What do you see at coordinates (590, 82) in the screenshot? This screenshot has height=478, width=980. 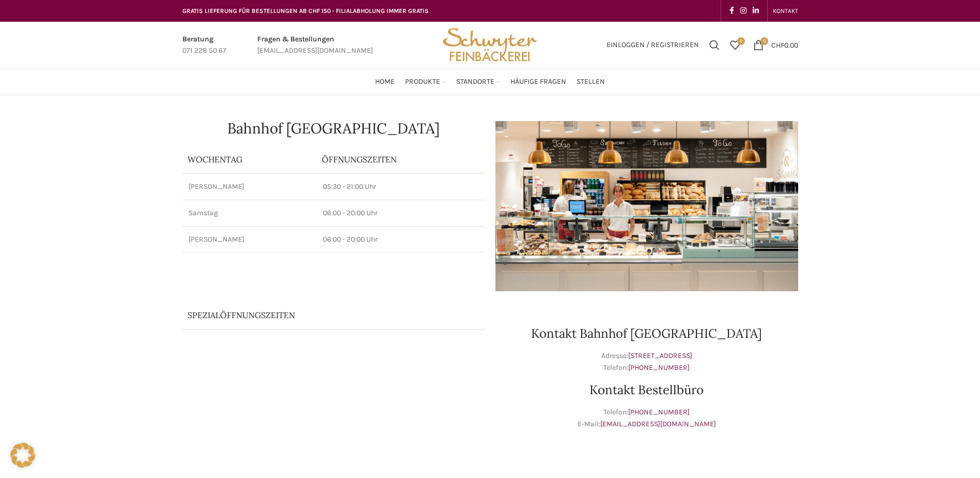 I see `span: Stellen` at bounding box center [590, 82].